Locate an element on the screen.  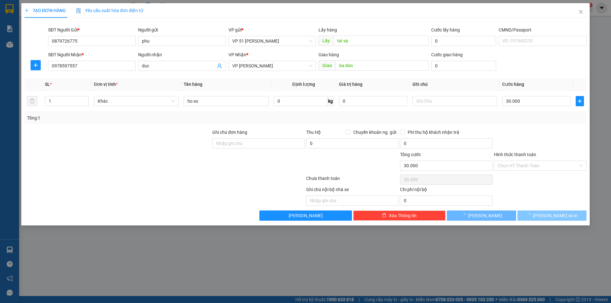
span: VP Nhận is located at coordinates (237, 55).